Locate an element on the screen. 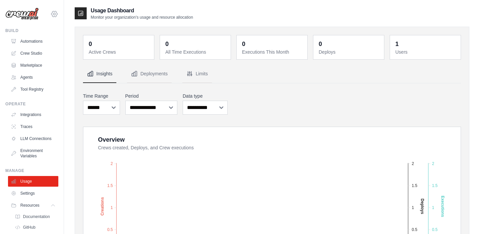  a: Settings is located at coordinates (33, 193).